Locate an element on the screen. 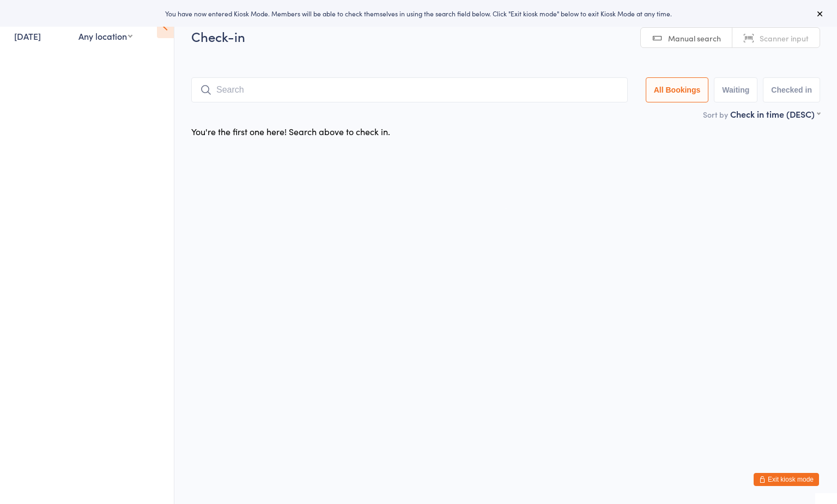 The image size is (837, 504). label: Sort by is located at coordinates (716, 114).